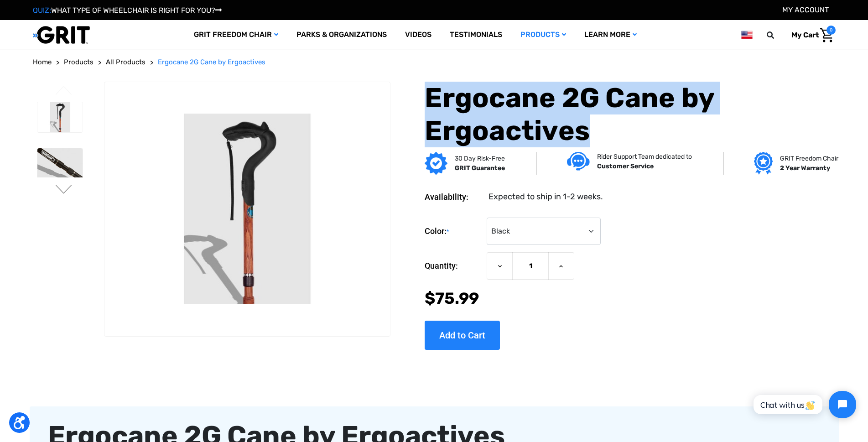 The width and height of the screenshot is (868, 442). Describe the element at coordinates (831, 30) in the screenshot. I see `span: 0` at that location.